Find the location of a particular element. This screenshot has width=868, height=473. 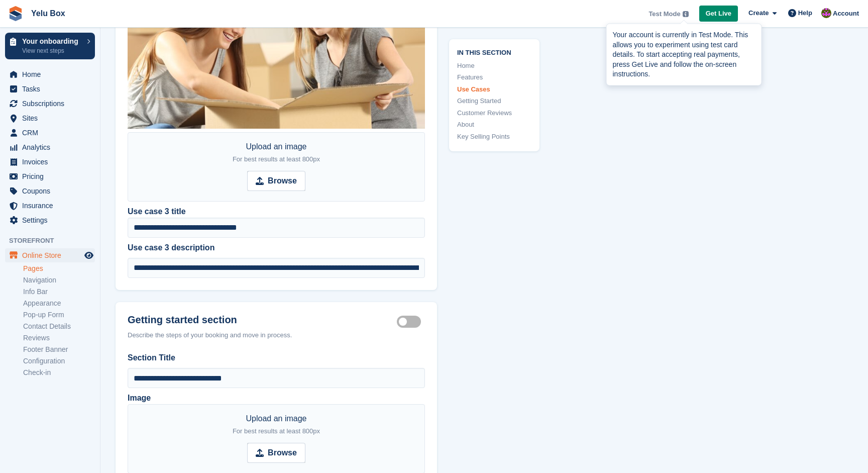

a: Contact Details is located at coordinates (59, 326).